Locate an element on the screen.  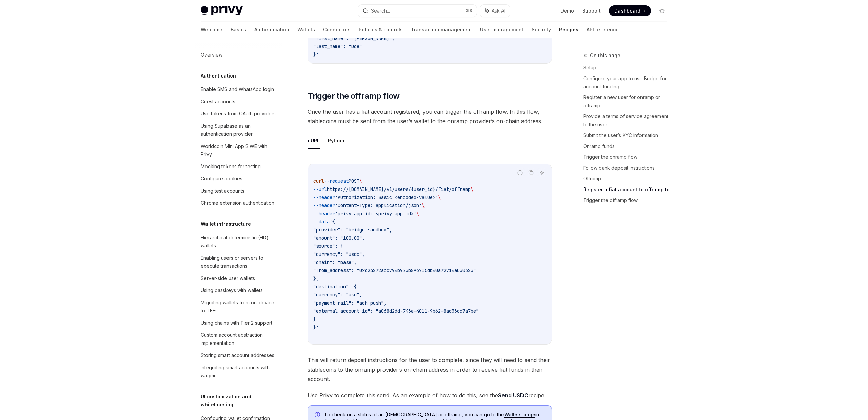
a: Submit the user’s KYC information is located at coordinates (628, 135).